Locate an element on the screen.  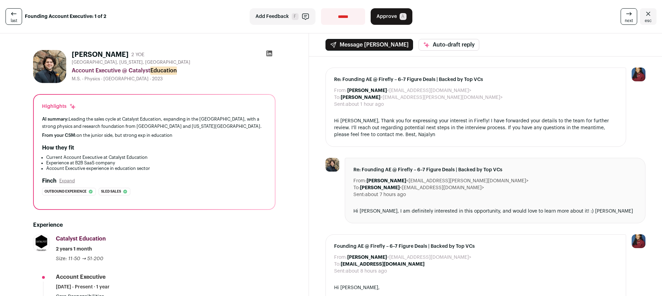
h2: How they fit is located at coordinates (58, 148).